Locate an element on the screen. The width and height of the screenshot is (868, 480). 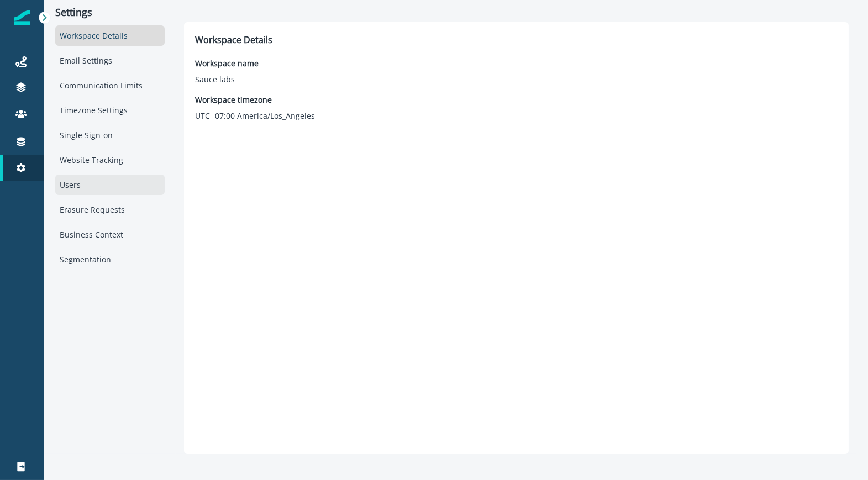
div: Communication Limits is located at coordinates (110, 85).